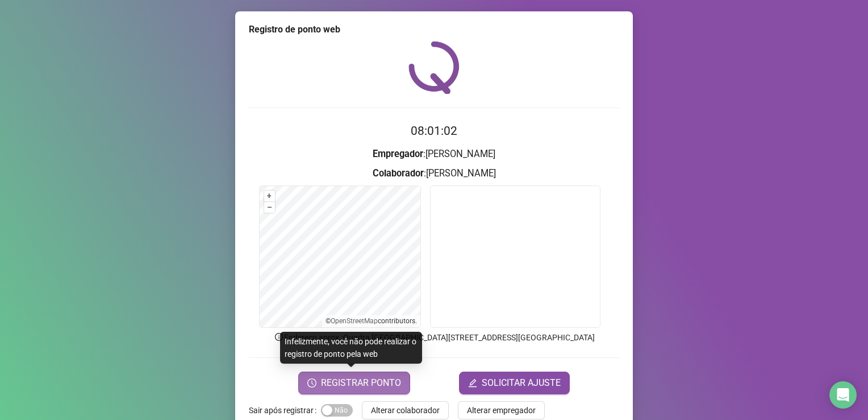 Image resolution: width=868 pixels, height=420 pixels. I want to click on button: Alterar colaborador, so click(405, 410).